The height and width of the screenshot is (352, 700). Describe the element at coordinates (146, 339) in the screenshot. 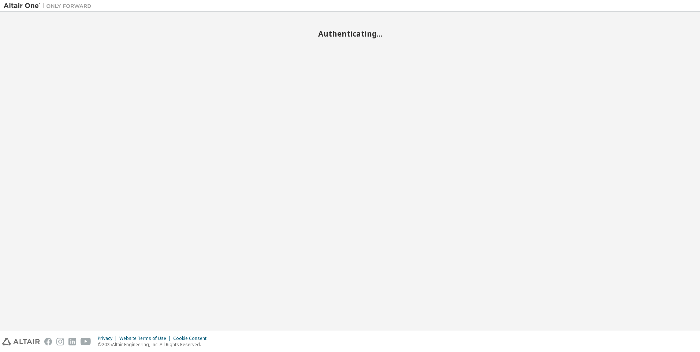

I see `div: Website Terms of Use` at that location.